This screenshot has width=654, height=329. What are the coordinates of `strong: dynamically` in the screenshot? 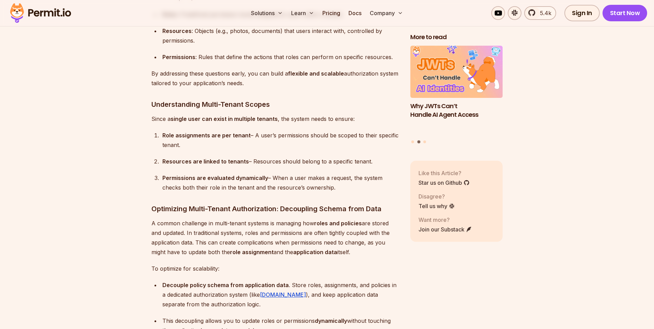 It's located at (331, 321).